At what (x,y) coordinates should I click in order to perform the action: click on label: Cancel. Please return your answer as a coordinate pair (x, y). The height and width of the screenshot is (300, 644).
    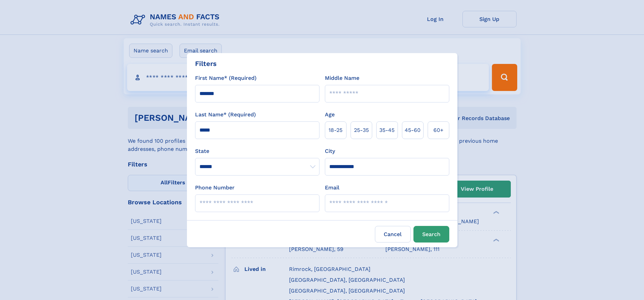
    Looking at the image, I should click on (393, 234).